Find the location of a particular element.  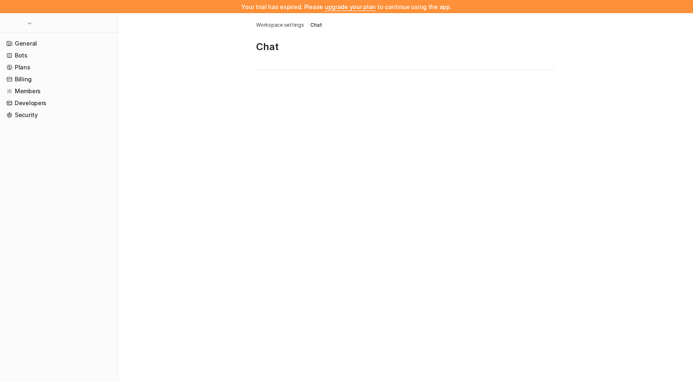

p: Chat is located at coordinates (405, 47).